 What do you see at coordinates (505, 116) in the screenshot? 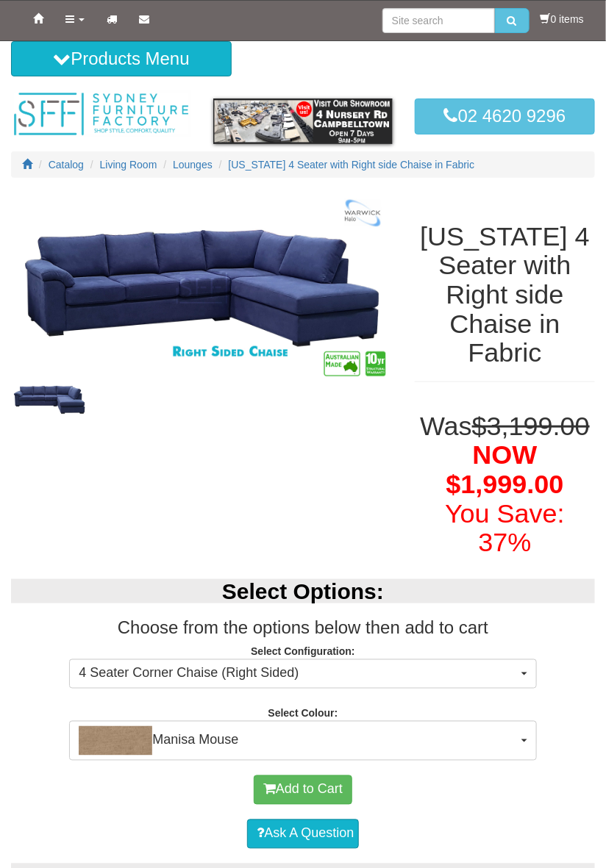
I see `a: 02 4620 9296` at bounding box center [505, 116].